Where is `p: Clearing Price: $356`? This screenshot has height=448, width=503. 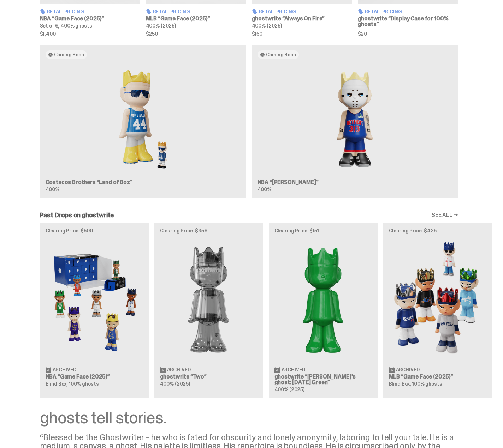 p: Clearing Price: $356 is located at coordinates (209, 231).